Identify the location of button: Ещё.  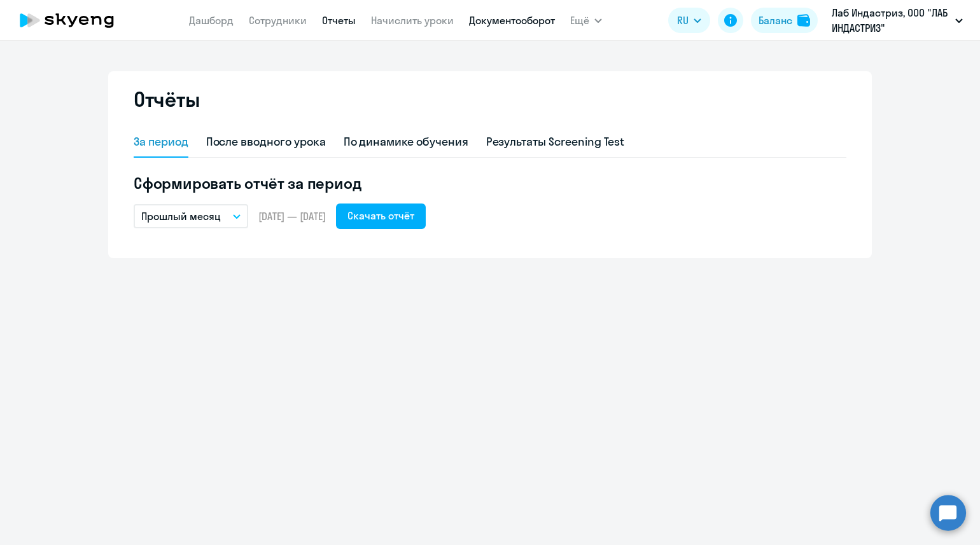
(586, 20).